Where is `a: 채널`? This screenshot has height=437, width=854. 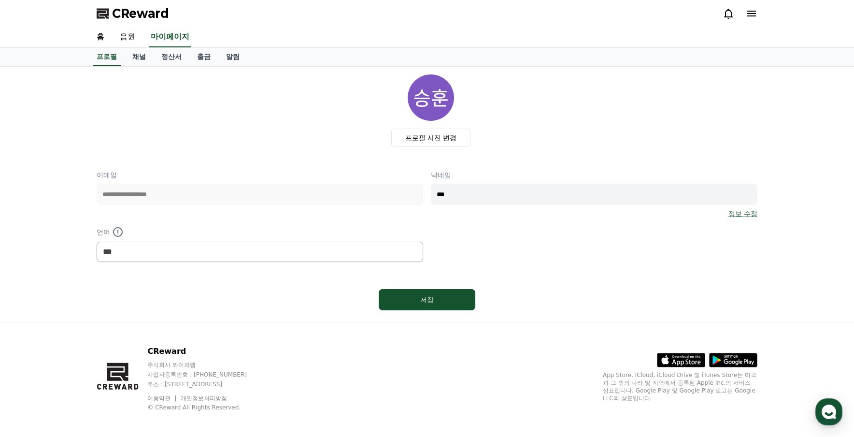
a: 채널 is located at coordinates (139, 57).